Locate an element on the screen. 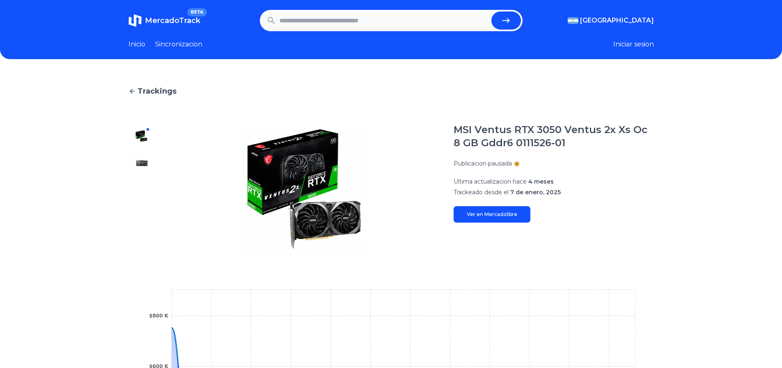 The image size is (782, 368). h1: MSI Ventus RTX 3050 Ventus 2x Xs Oc 8 GB Gddr6 0111526-01 is located at coordinates (554, 136).